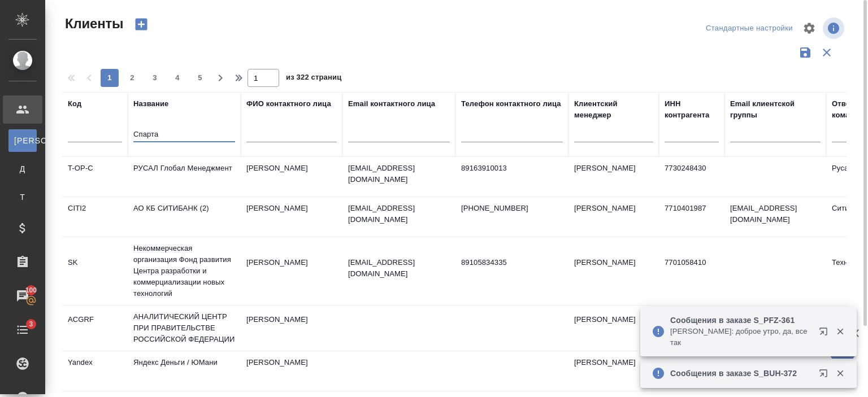 The height and width of the screenshot is (397, 868). Describe the element at coordinates (132, 78) in the screenshot. I see `button: 2` at that location.